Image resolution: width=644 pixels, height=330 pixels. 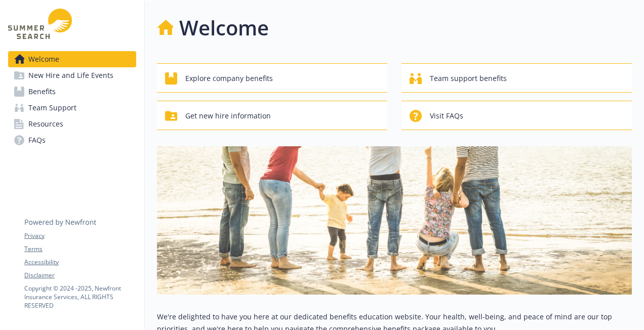 I want to click on span: Explore company benefits, so click(x=229, y=78).